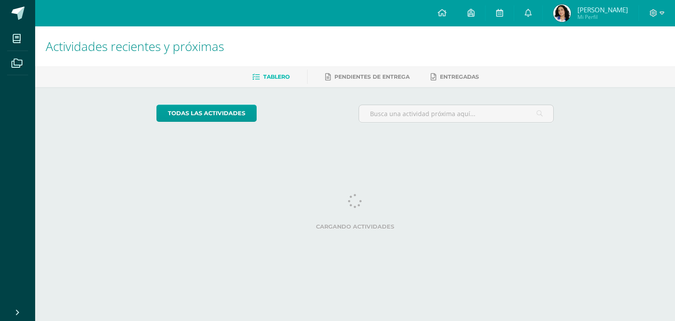  What do you see at coordinates (455, 77) in the screenshot?
I see `a: Entregadas` at bounding box center [455, 77].